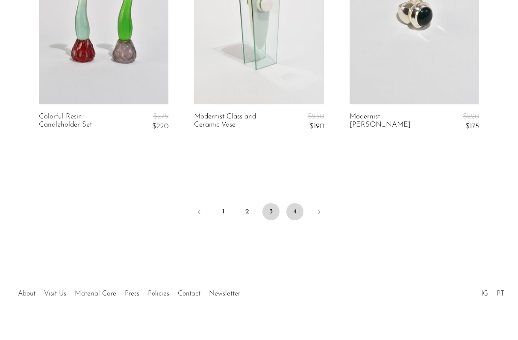 The image size is (518, 340). I want to click on a: Modernist Glass and Ceramic Vase, so click(237, 121).